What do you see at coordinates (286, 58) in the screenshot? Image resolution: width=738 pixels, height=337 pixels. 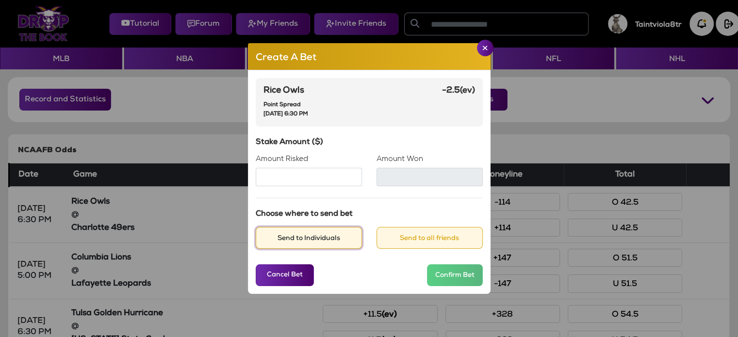 I see `h5: Create A Bet` at bounding box center [286, 58].